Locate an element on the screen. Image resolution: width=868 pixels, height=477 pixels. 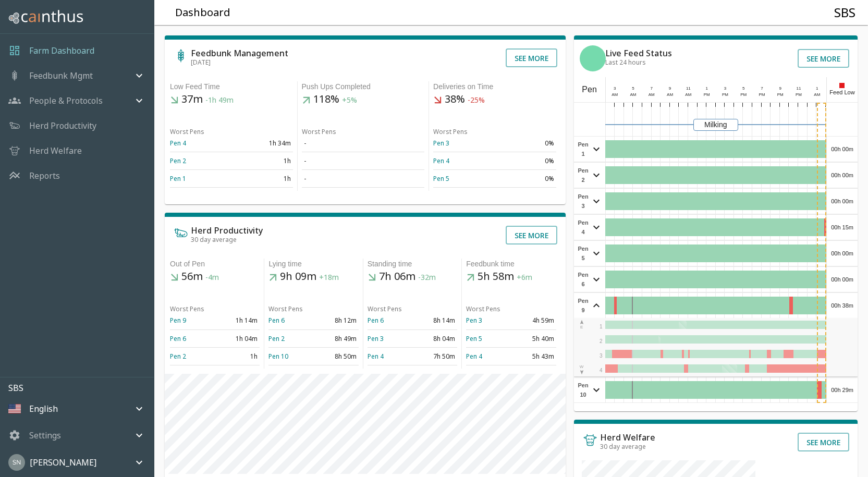
span: Pen 10 is located at coordinates (584, 390).